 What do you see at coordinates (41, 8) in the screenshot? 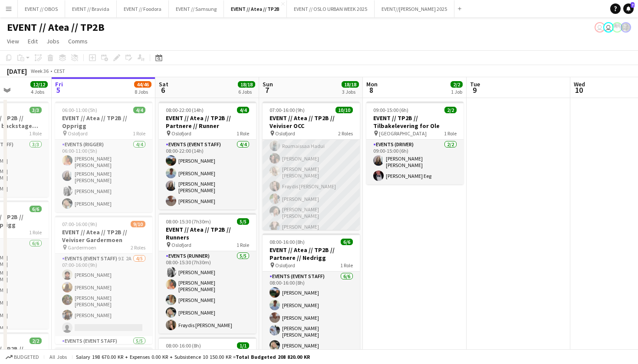
I see `button: EVENT // OBOS` at bounding box center [41, 8].